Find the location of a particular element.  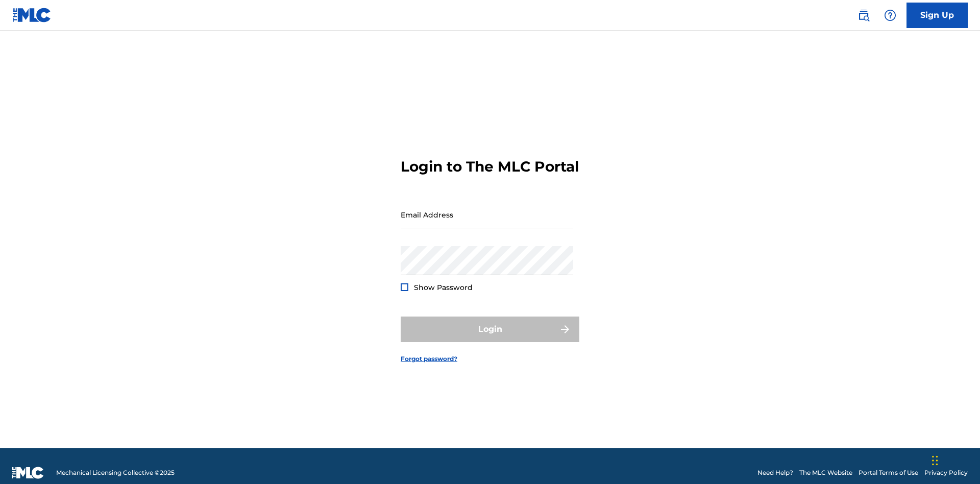

span: Mechanical Licensing Collective © 2025 is located at coordinates (115, 473).